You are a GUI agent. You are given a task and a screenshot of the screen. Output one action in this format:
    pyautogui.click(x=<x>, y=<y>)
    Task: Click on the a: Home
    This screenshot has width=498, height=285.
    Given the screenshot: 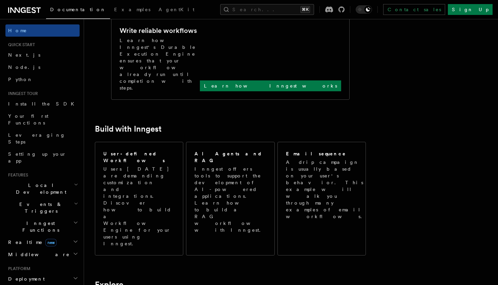 What is the action you would take?
    pyautogui.click(x=42, y=30)
    